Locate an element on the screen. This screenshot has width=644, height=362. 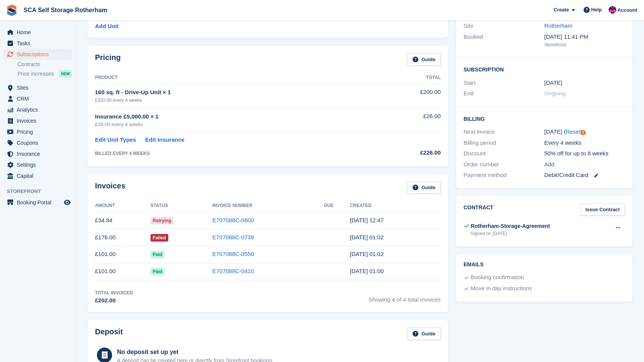
div: BILLED EVERY 4 WEEKS is located at coordinates (235, 153).